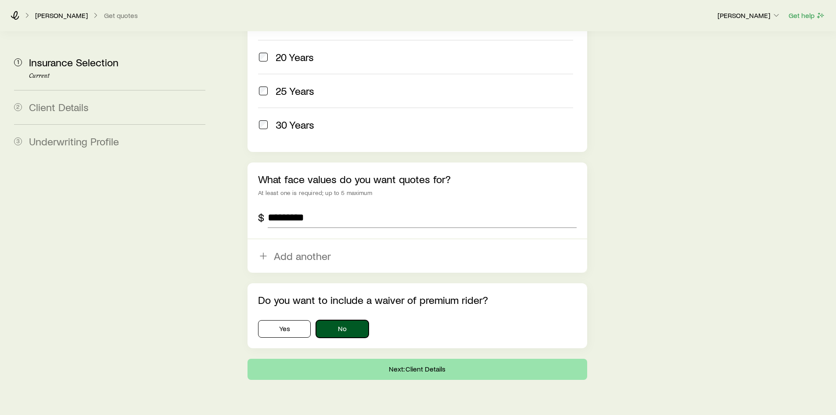 This screenshot has width=836, height=415. What do you see at coordinates (807, 15) in the screenshot?
I see `button: Get help` at bounding box center [807, 15].